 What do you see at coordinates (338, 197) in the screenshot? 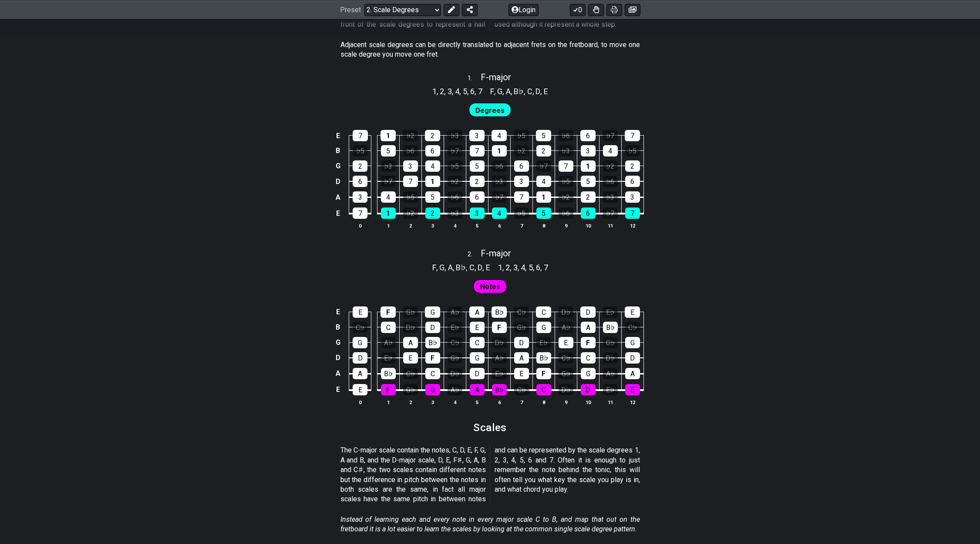
I see `td: A` at bounding box center [338, 197].